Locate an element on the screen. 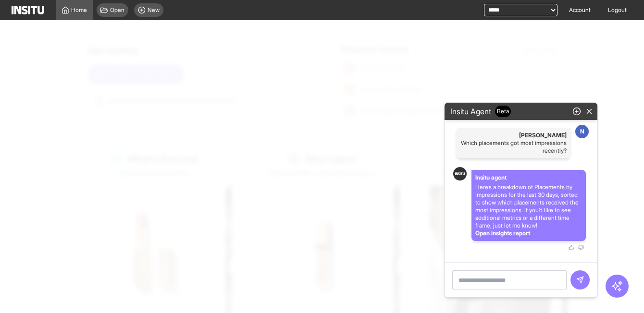  p: Insitu agent is located at coordinates (529, 178).